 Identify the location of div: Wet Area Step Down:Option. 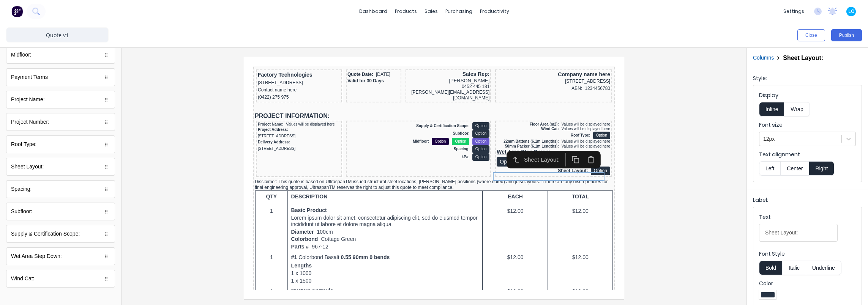
(300, 91).